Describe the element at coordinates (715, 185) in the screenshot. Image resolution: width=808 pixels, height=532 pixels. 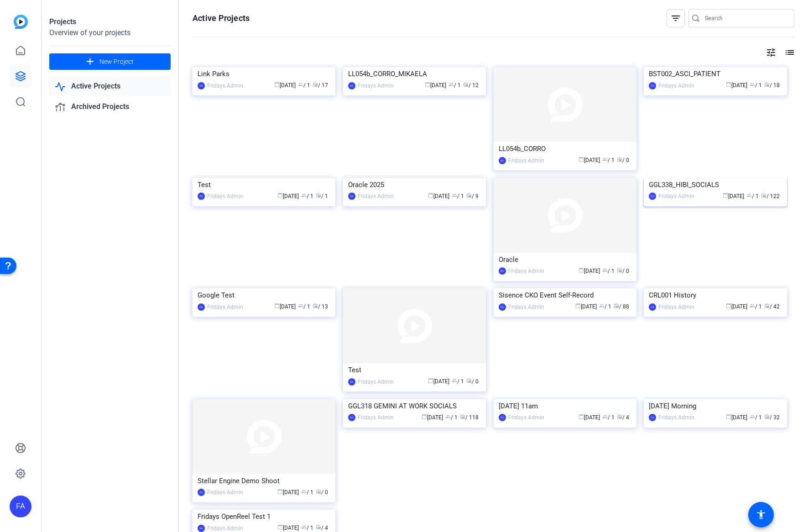
I see `div: GGL338_HIBI_SOCIALS` at that location.